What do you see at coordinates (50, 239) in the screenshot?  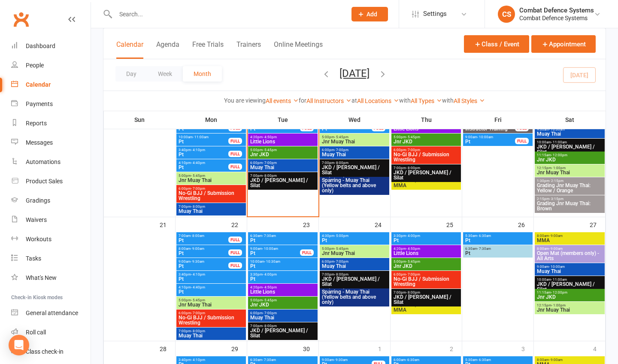 I see `a: Workouts` at bounding box center [50, 239].